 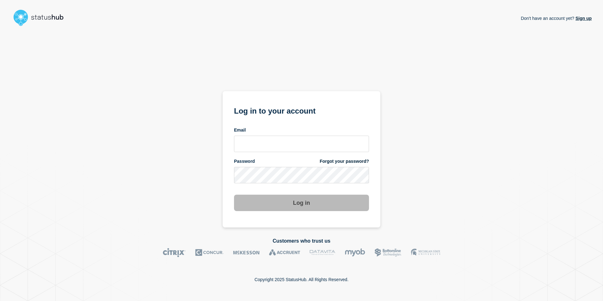 I want to click on img: DataVita logo, so click(x=322, y=252).